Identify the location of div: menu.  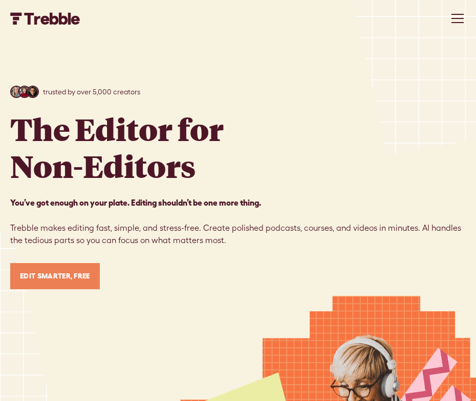
(456, 18).